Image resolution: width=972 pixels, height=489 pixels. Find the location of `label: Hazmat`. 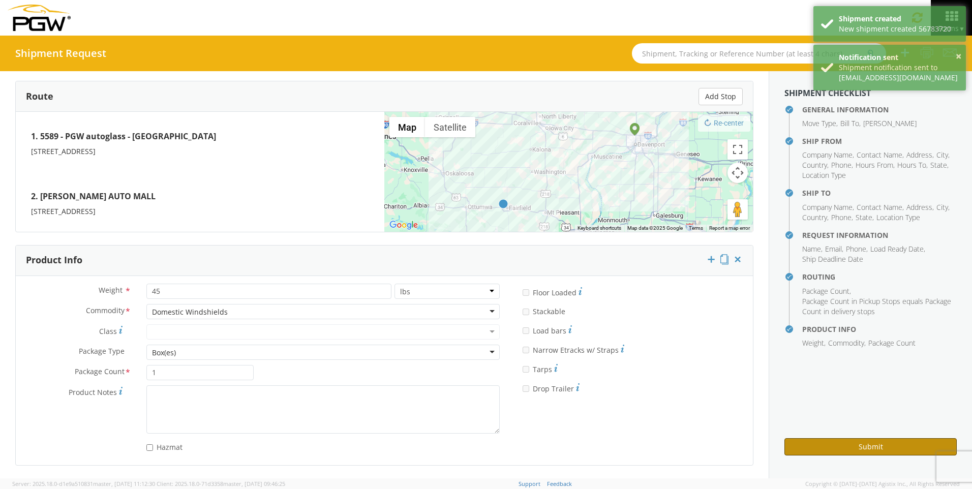

label: Hazmat is located at coordinates (165, 446).